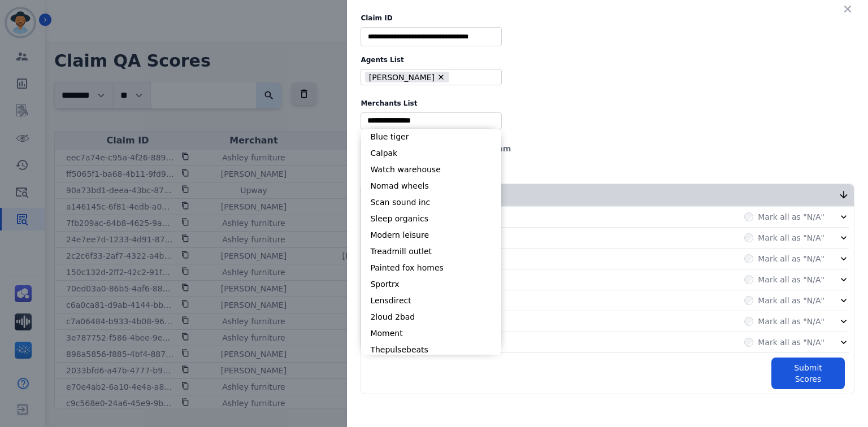 The height and width of the screenshot is (427, 868). I want to click on li: Moment, so click(432, 333).